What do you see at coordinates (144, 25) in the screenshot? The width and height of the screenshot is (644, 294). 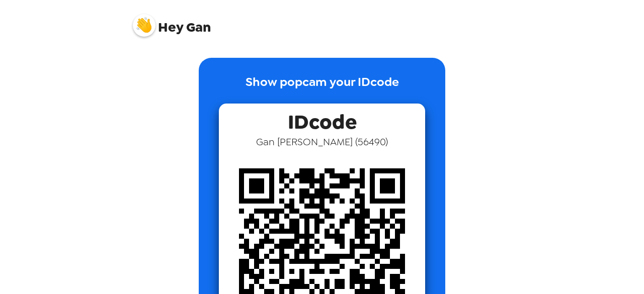 I see `img: profile pic` at bounding box center [144, 25].